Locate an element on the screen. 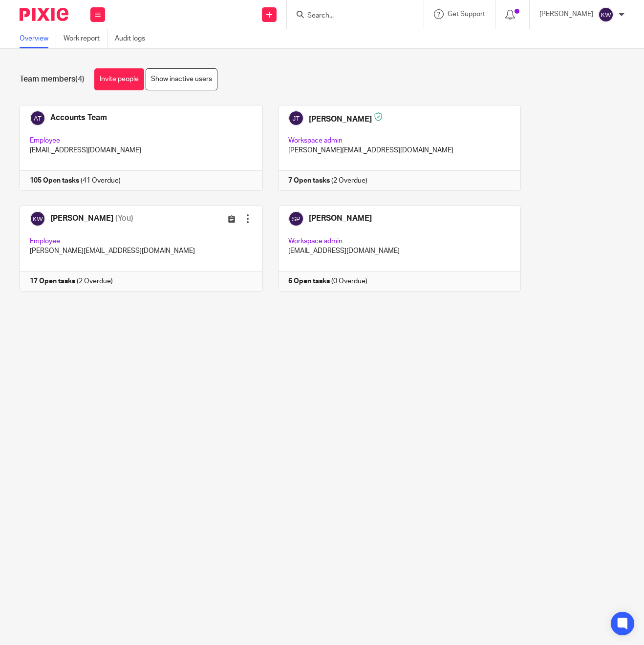  span: (4) is located at coordinates (80, 79).